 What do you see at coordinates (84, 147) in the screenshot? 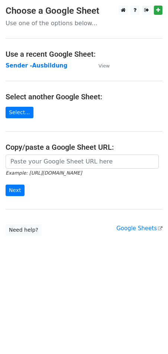
I see `h4: Copy/paste a Google Sheet URL:` at bounding box center [84, 147].